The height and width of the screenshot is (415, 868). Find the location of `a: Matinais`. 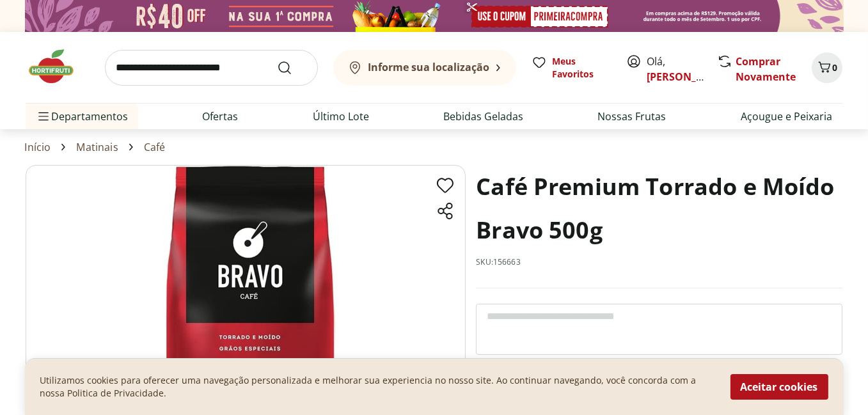

a: Matinais is located at coordinates (97, 147).